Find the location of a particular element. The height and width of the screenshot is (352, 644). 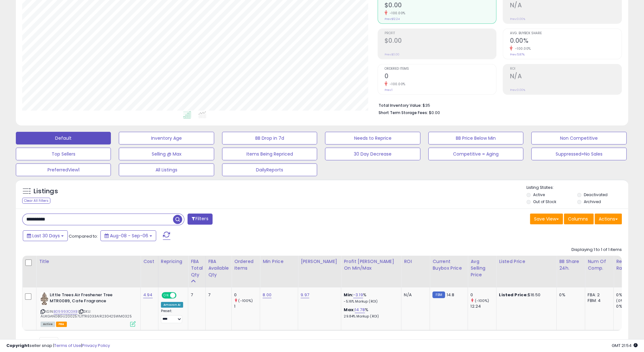

div: Ordered Items is located at coordinates (245, 265).